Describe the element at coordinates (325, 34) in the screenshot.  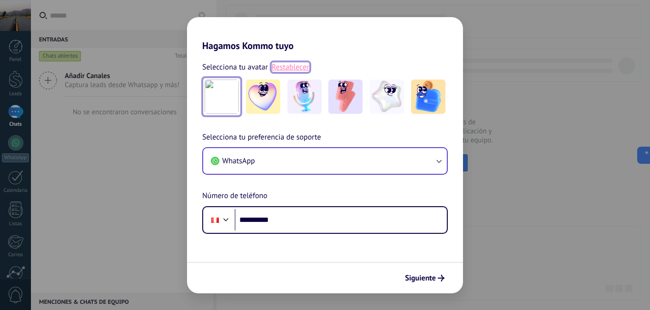
I see `h2: Hagamos Kommo tuyo` at that location.